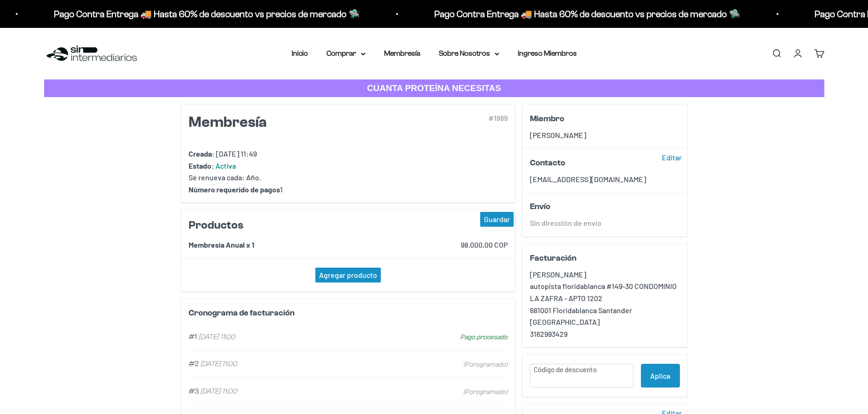  I want to click on h2: Productos, so click(349, 225).